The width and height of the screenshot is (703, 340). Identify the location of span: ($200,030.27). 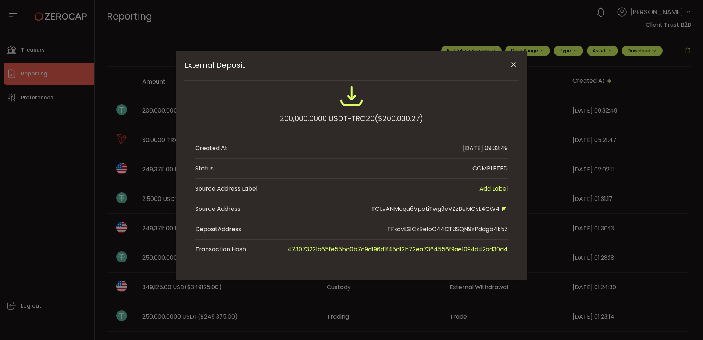
(399, 118).